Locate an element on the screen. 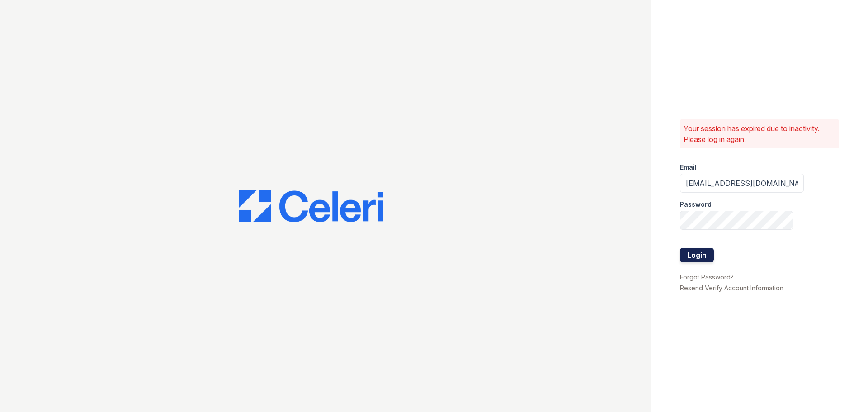 The height and width of the screenshot is (412, 868). button: Login is located at coordinates (696, 255).